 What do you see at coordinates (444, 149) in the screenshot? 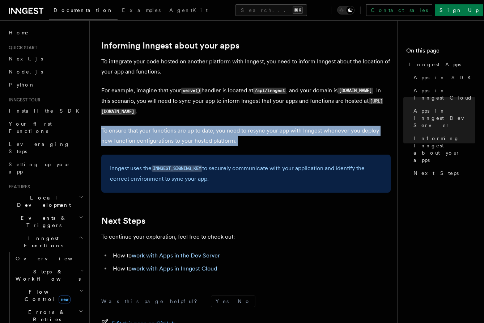
I see `span: Informing Inngest about your apps` at bounding box center [444, 149].